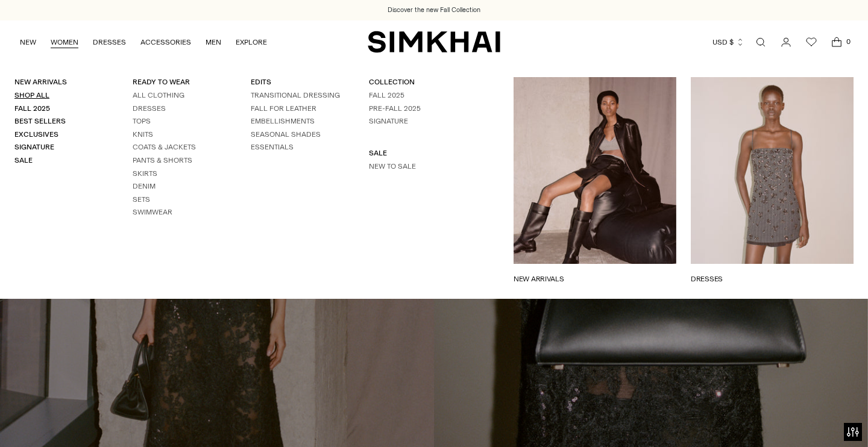  Describe the element at coordinates (728, 42) in the screenshot. I see `button: USD $` at that location.